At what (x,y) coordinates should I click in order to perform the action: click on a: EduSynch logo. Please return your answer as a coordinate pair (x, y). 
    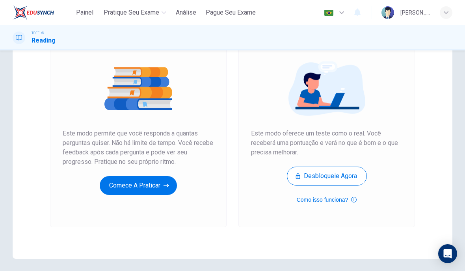
    Looking at the image, I should click on (42, 13).